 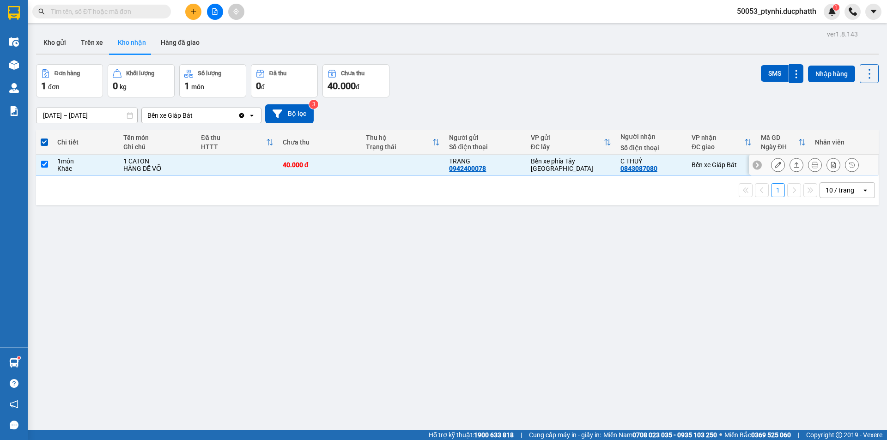 What do you see at coordinates (356, 81) in the screenshot?
I see `button: Chưa thu40.000đ` at bounding box center [356, 81].